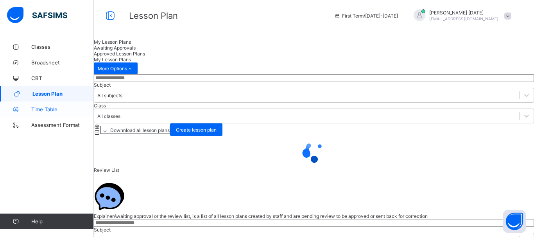 Image resolution: width=534 pixels, height=237 pixels. I want to click on div: All classes, so click(109, 116).